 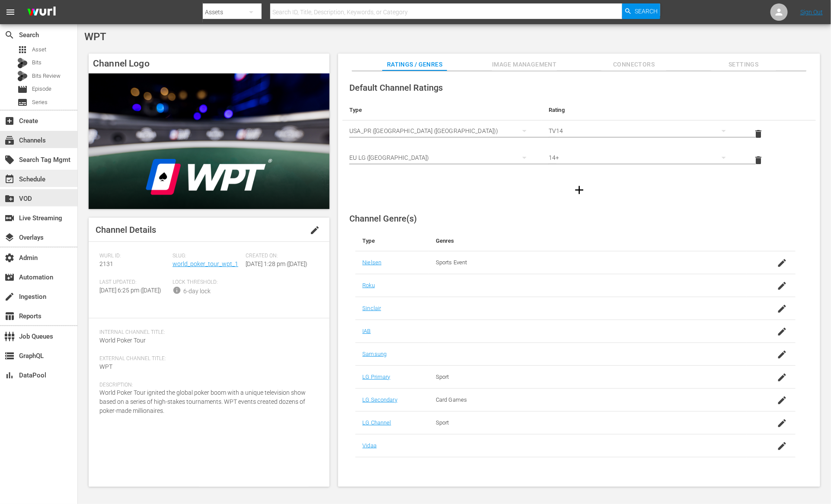 What do you see at coordinates (9, 317) in the screenshot?
I see `span: Reports` at bounding box center [9, 317].